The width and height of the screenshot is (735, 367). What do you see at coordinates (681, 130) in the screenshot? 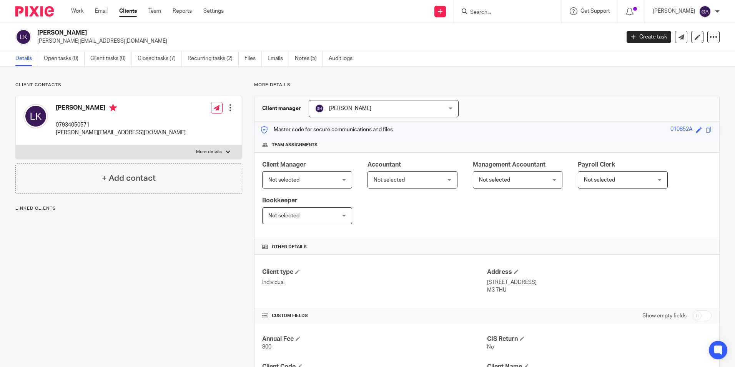
I see `div: 010852A` at bounding box center [681, 130].